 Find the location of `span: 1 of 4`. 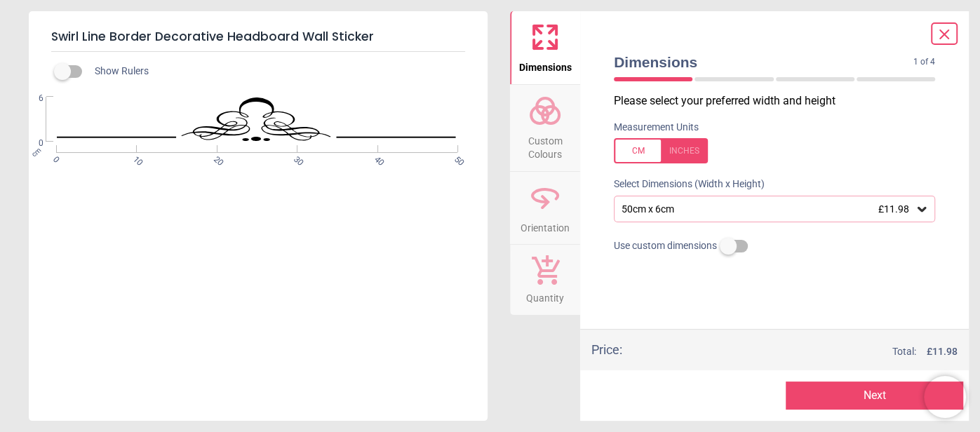

span: 1 of 4 is located at coordinates (924, 61).